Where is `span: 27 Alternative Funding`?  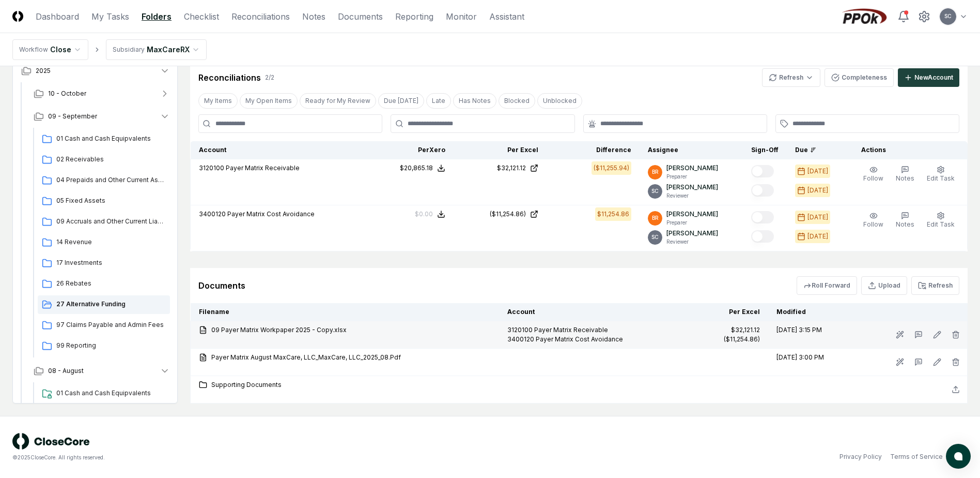
span: 27 Alternative Funding is located at coordinates (111, 304).